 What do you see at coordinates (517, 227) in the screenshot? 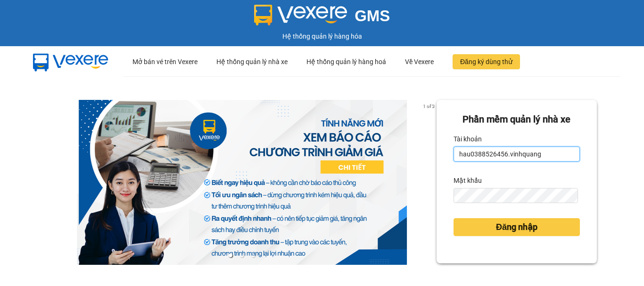
I see `span: Đăng nhập` at bounding box center [517, 227].